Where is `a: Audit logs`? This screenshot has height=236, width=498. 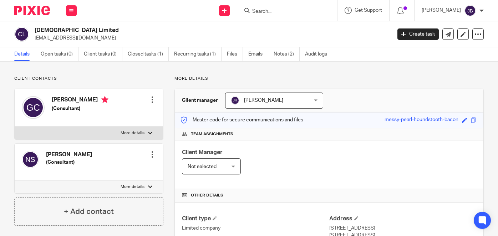 a: Audit logs is located at coordinates (319, 54).